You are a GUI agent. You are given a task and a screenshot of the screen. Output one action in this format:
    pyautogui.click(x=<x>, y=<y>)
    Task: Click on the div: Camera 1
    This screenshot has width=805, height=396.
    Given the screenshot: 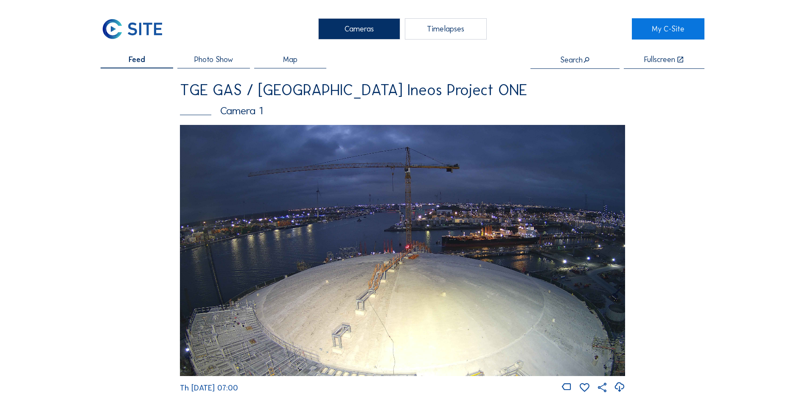 What is the action you would take?
    pyautogui.click(x=402, y=110)
    